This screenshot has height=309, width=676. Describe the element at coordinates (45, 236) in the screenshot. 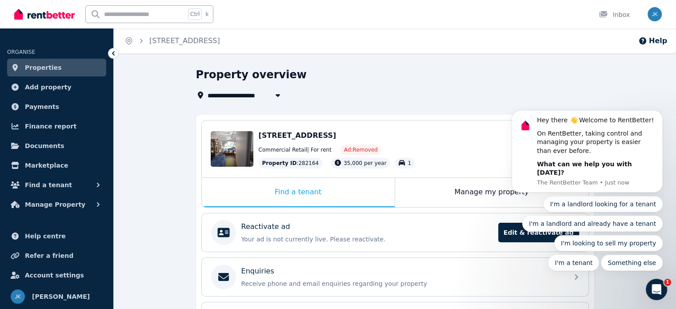

I see `span: Help centre` at that location.